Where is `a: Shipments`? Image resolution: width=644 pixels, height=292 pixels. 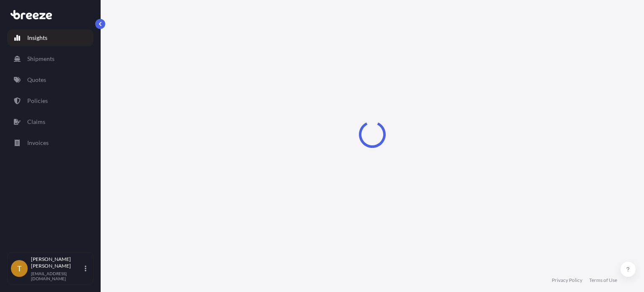
a: Shipments is located at coordinates (51, 59).